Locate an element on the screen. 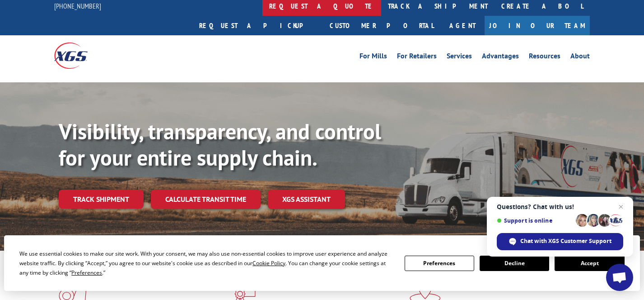  span: Close chat is located at coordinates (621, 207).